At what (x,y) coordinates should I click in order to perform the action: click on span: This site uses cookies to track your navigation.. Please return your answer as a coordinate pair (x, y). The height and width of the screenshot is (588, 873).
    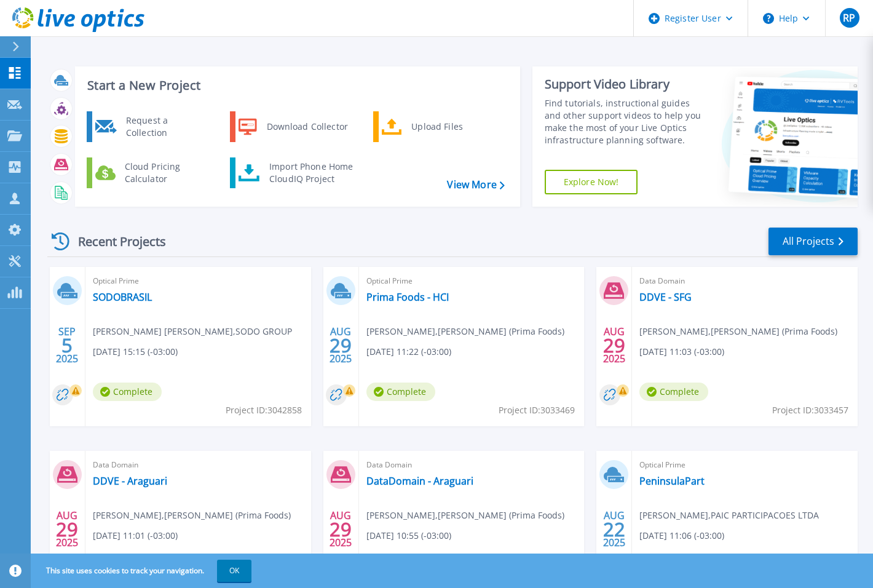
    Looking at the image, I should click on (142, 571).